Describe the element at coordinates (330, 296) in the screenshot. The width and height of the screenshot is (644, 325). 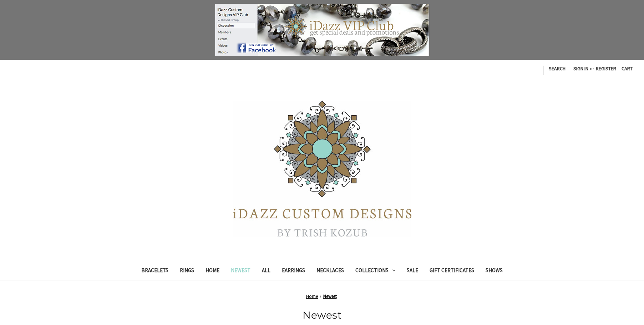
I see `span: Newest` at that location.